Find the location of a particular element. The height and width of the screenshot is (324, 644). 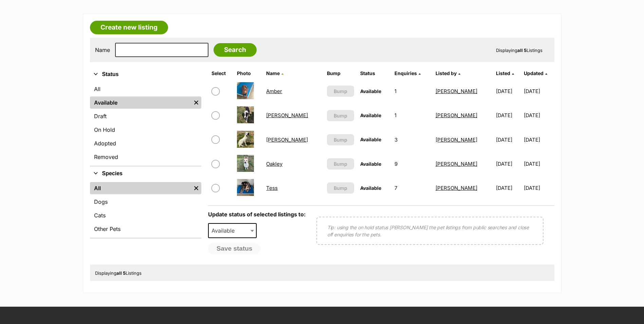

span: Listed is located at coordinates (503, 73).